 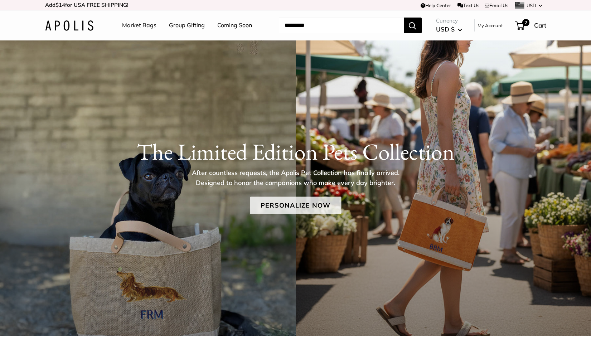 What do you see at coordinates (296, 178) in the screenshot?
I see `p: After countless requests, the Apolis Pet Collection has finally arrived. Designed to honor the co...` at bounding box center [296, 178].